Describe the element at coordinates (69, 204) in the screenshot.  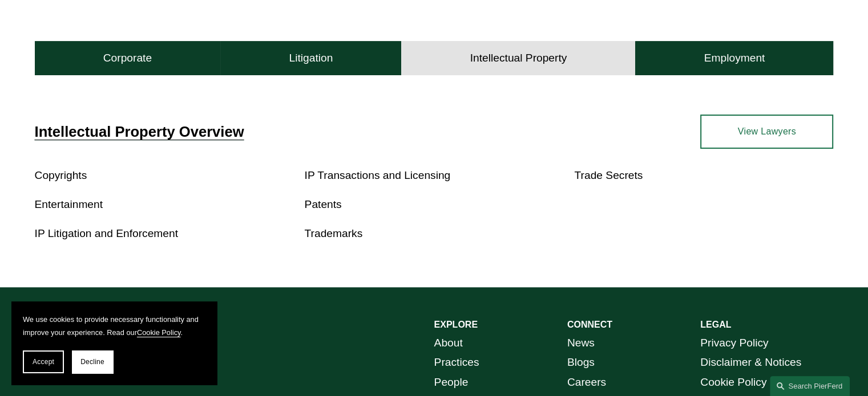
I see `a: Entertainment` at that location.